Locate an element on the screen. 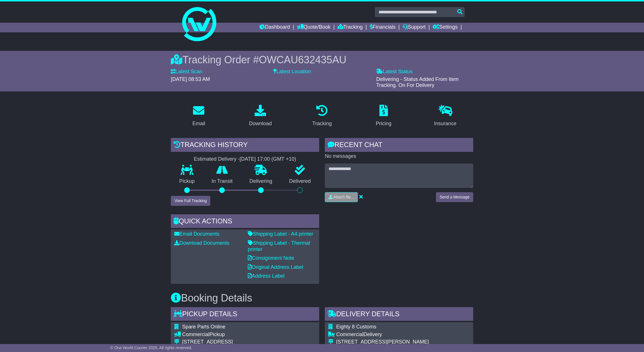 The width and height of the screenshot is (644, 352). button: Send a Message is located at coordinates (454, 197).